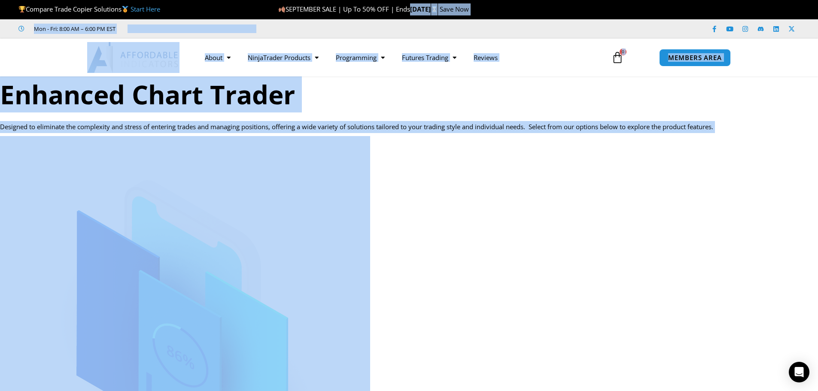  I want to click on div: Open Intercom Messenger, so click(800, 372).